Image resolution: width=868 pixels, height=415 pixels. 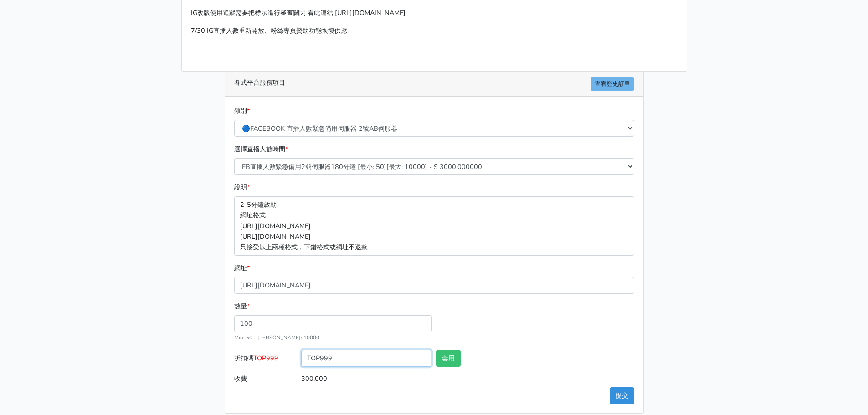 I want to click on div: 各式平台服務項目, so click(x=434, y=85).